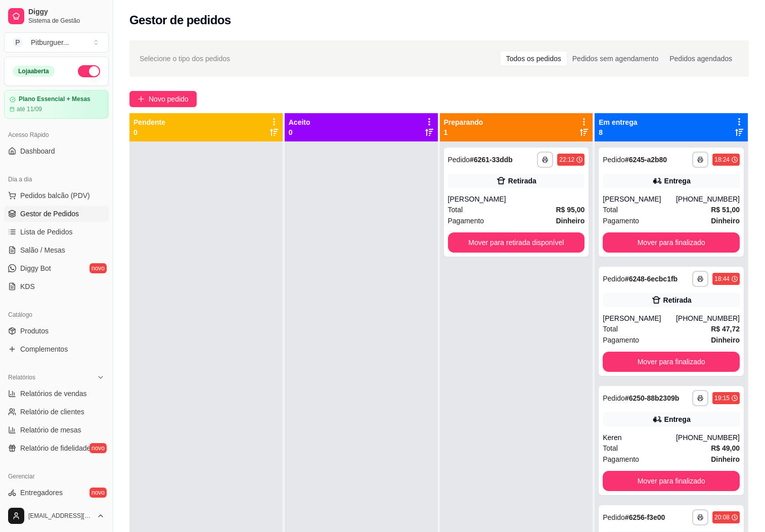 The height and width of the screenshot is (532, 765). I want to click on button: Alterar Status, so click(89, 71).